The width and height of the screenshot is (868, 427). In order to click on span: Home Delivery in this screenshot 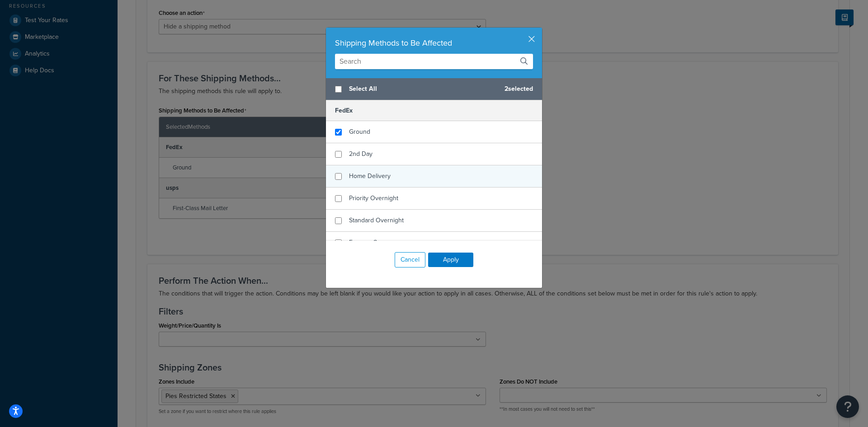, I will do `click(370, 175)`.